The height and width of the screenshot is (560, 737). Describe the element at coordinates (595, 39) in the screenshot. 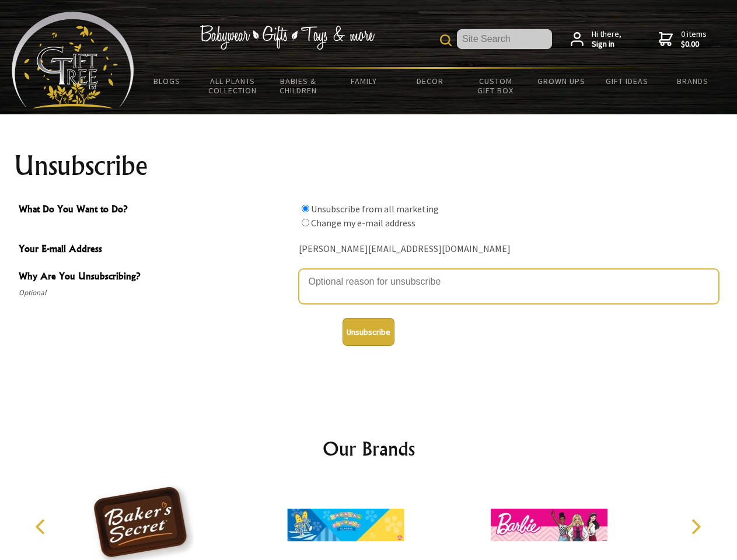

I see `a: Hi there,Sign in` at that location.